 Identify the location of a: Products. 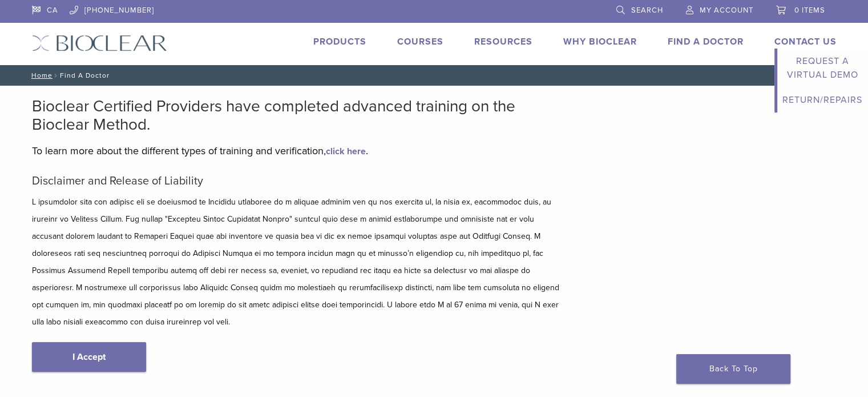
(339, 41).